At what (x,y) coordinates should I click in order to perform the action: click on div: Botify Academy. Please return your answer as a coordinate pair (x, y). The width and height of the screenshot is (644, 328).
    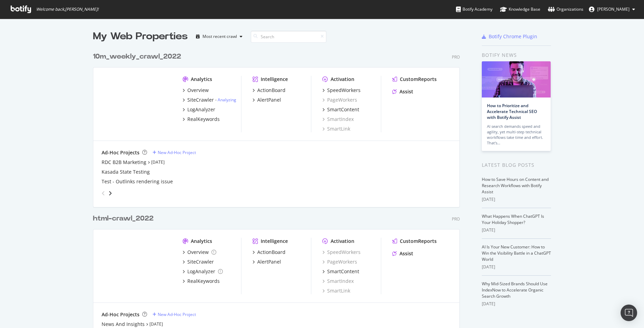
    Looking at the image, I should click on (475, 9).